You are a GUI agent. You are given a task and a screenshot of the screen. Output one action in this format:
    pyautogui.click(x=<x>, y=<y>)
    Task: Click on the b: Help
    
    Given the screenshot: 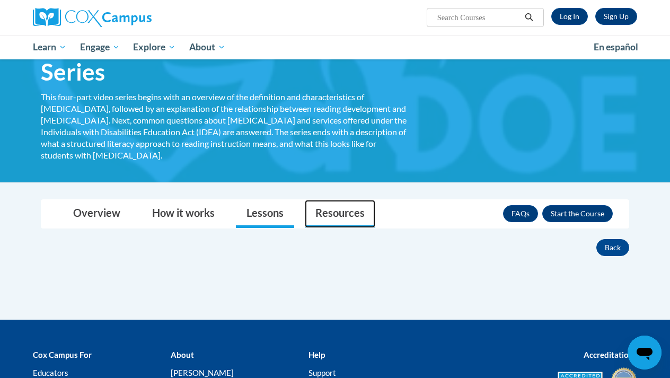 What is the action you would take?
    pyautogui.click(x=316, y=355)
    